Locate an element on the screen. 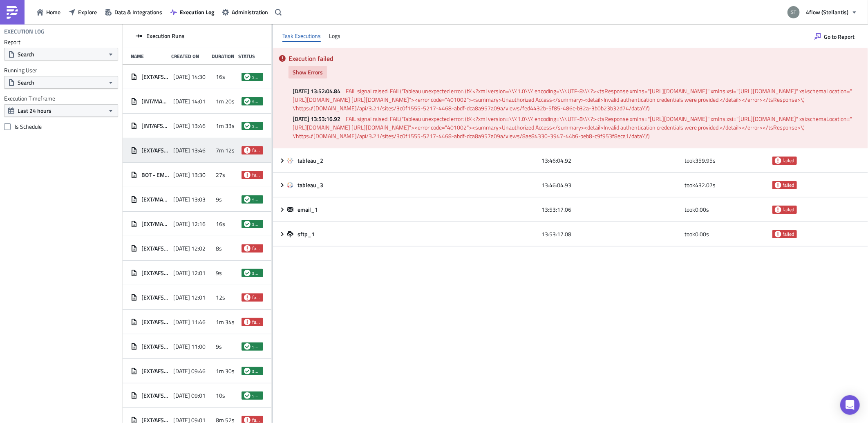 This screenshot has height=423, width=868. span: Explore is located at coordinates (88, 12).